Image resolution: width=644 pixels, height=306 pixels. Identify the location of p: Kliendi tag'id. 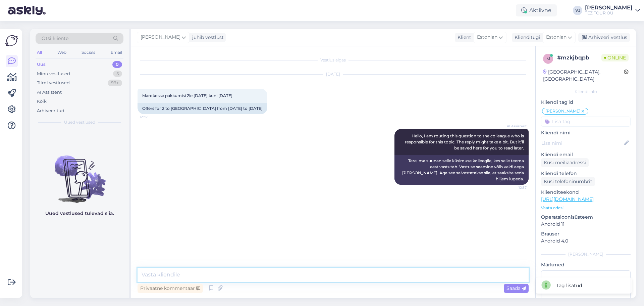
(586, 102).